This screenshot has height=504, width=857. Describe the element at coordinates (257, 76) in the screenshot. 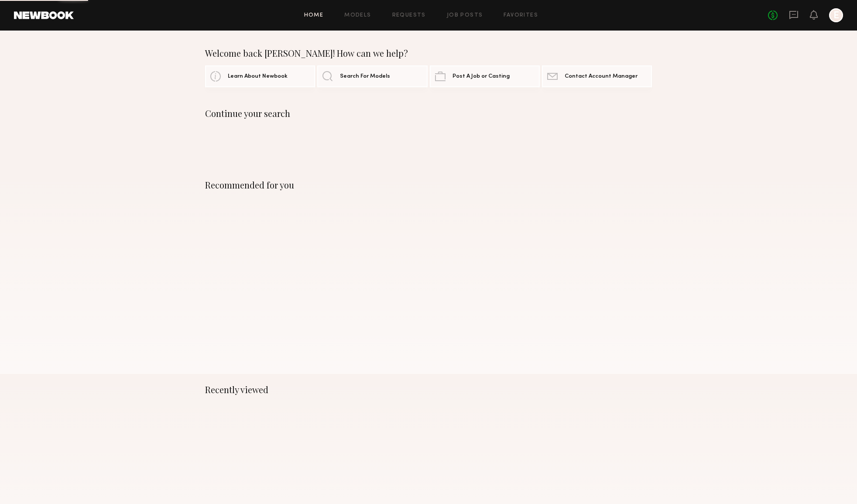

I see `span: Learn About Newbook` at that location.